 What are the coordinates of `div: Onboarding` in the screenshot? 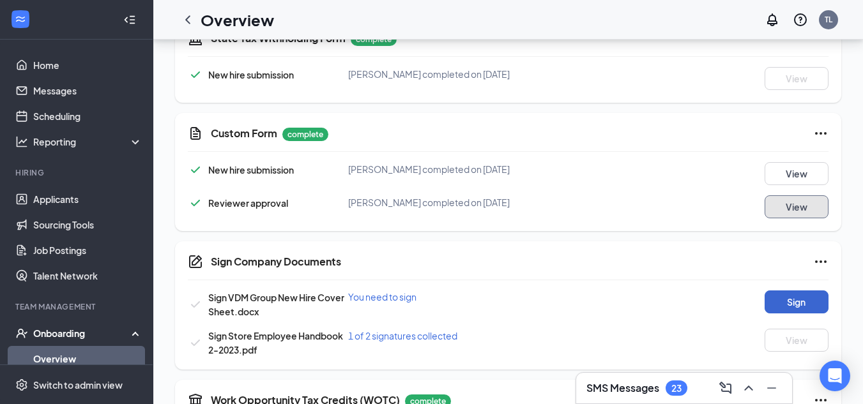 It's located at (82, 333).